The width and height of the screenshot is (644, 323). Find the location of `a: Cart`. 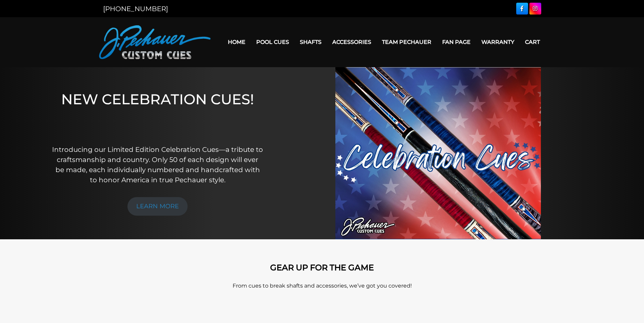

a: Cart is located at coordinates (532, 42).